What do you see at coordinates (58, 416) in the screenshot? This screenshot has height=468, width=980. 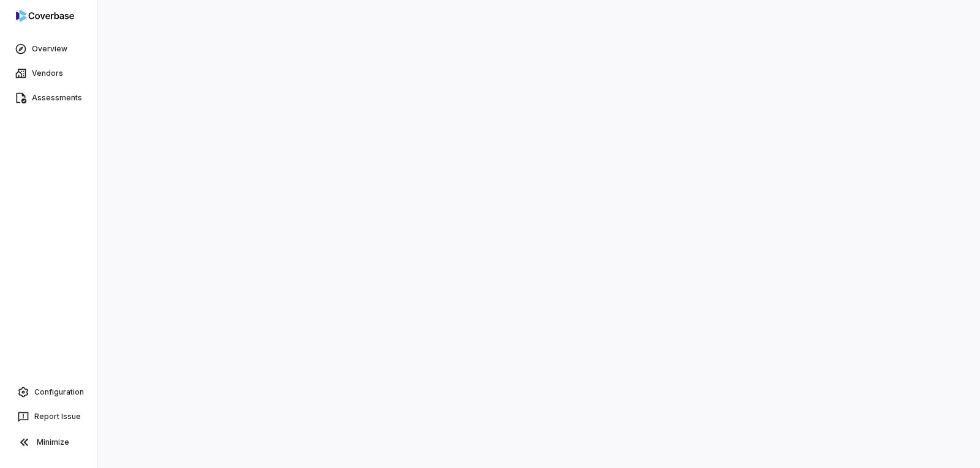 I see `span: Report Issue` at bounding box center [58, 416].